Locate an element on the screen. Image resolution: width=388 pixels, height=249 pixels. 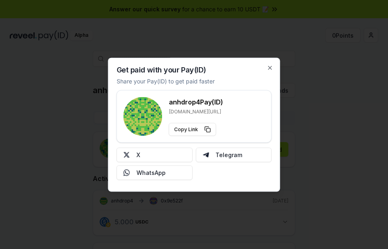
button: X is located at coordinates (155, 155).